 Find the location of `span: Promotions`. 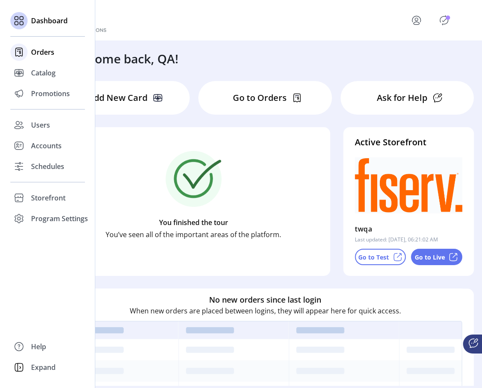

span: Promotions is located at coordinates (50, 93).